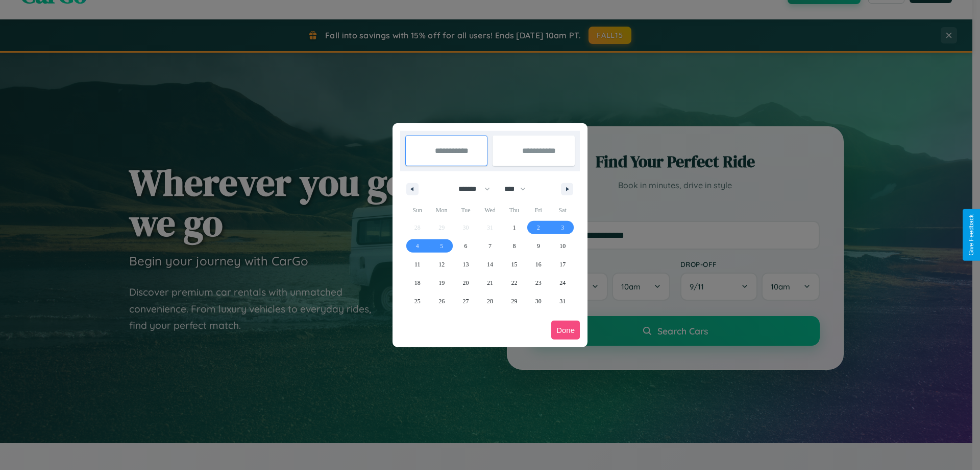  What do you see at coordinates (514, 227) in the screenshot?
I see `span: 1` at bounding box center [514, 227].